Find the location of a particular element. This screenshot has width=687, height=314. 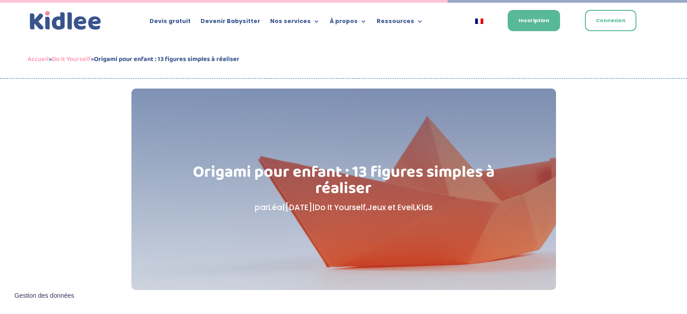

h1: Origami pour enfant : 13 figures simples à réaliser is located at coordinates (343, 182).